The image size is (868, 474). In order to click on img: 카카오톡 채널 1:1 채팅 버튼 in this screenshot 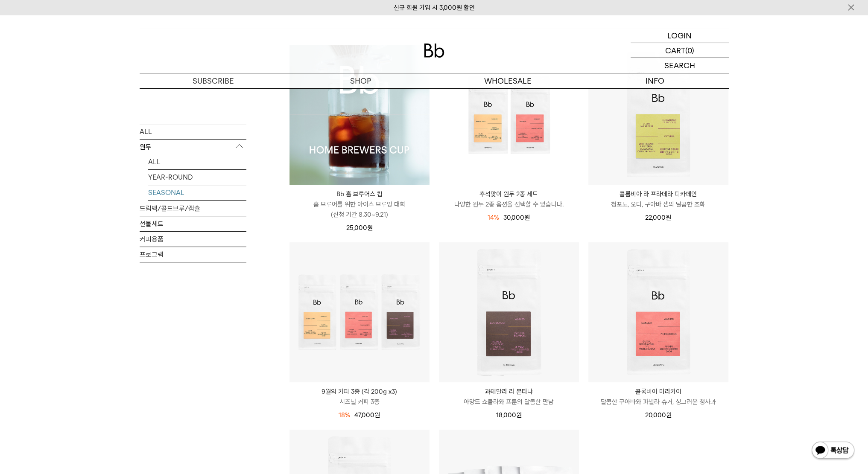, I will do `click(833, 451)`.